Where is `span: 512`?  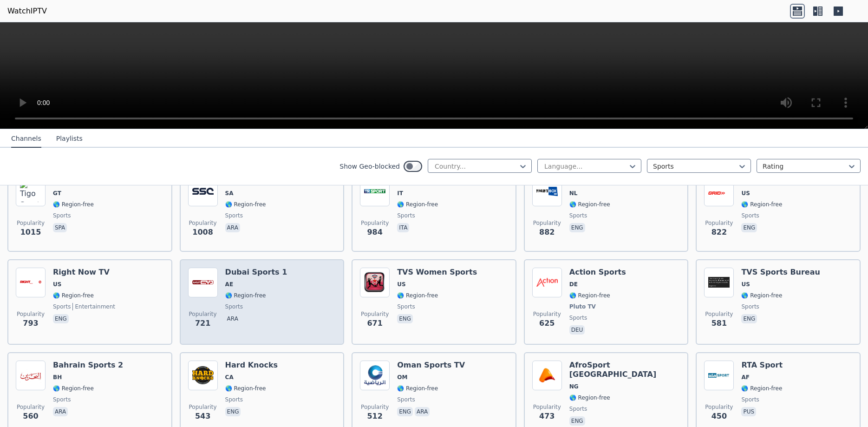 span: 512 is located at coordinates (374, 416).